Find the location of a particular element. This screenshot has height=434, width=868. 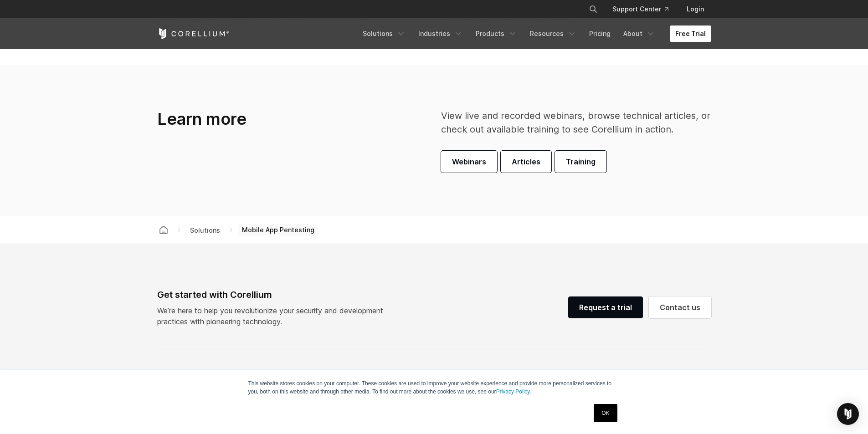

span: Webinars is located at coordinates (469, 162).